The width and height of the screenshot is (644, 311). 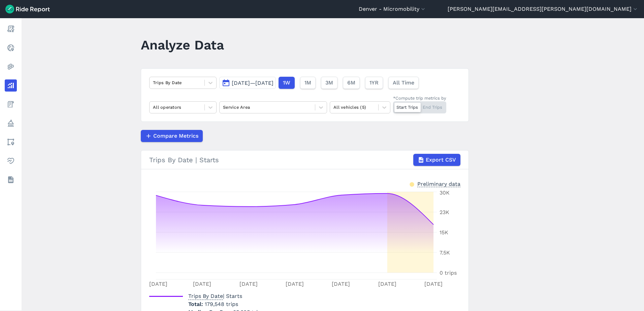 What do you see at coordinates (11, 161) in the screenshot?
I see `a: Health` at bounding box center [11, 161].